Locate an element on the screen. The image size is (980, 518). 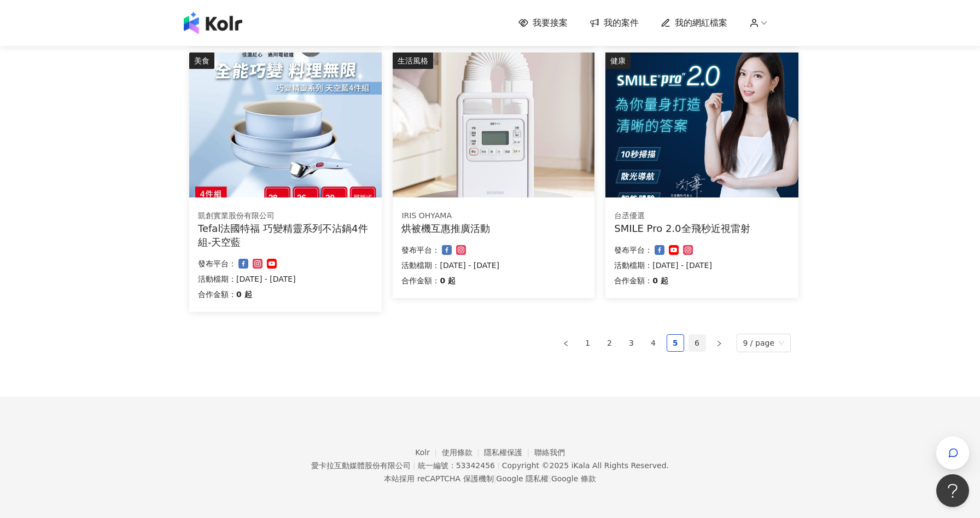
div: 烘被機互惠推廣活動 is located at coordinates (493, 228).